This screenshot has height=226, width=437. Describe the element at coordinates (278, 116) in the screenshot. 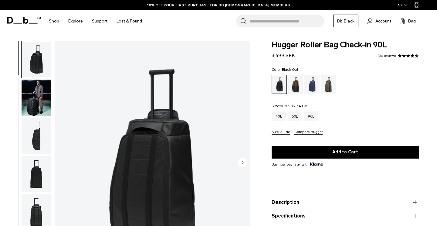

I see `a: 40L` at that location.